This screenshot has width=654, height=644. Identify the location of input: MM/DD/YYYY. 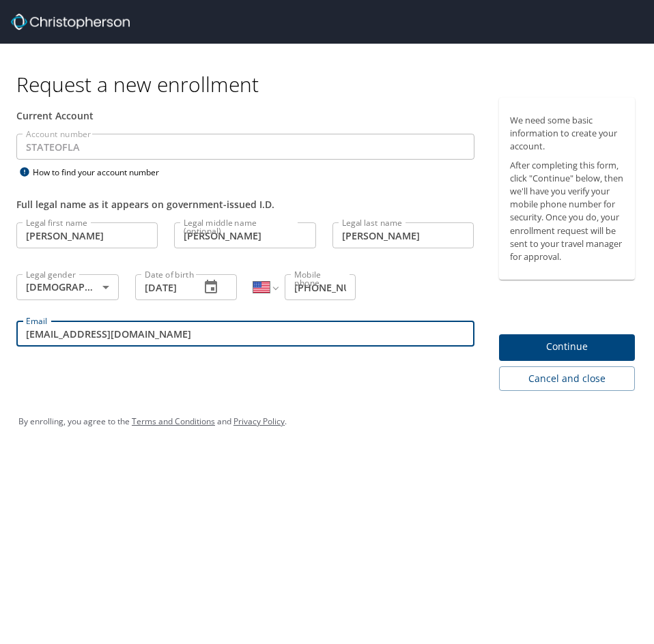
(162, 287).